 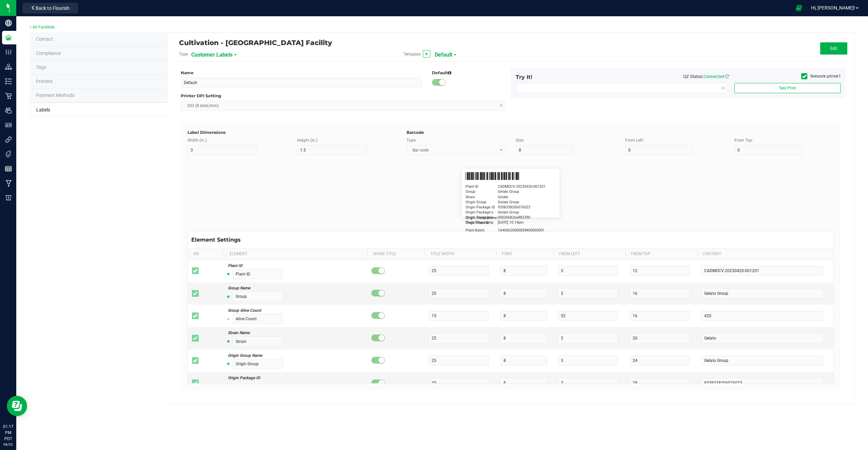 What do you see at coordinates (481, 202) in the screenshot?
I see `span: Origin Group` at bounding box center [481, 202].